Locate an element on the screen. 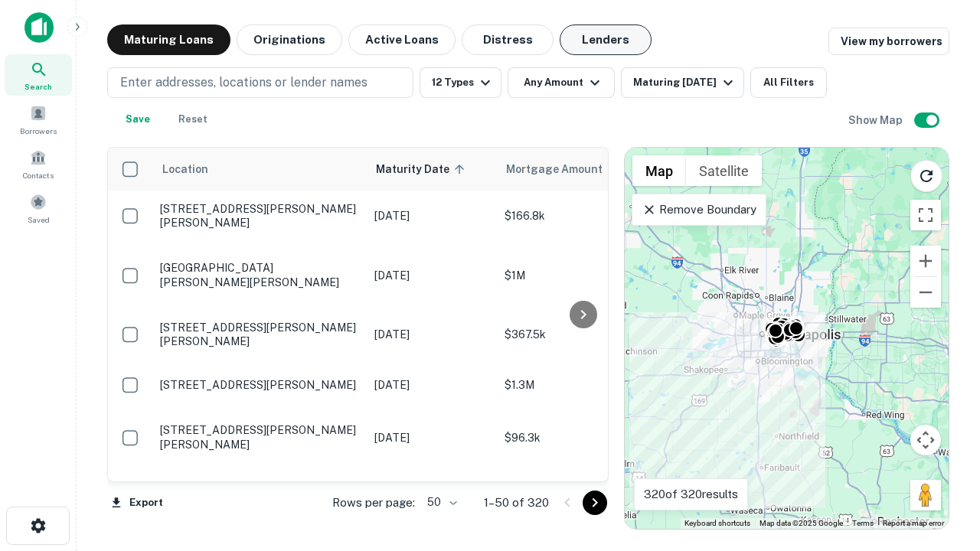 The height and width of the screenshot is (551, 980). button: Go to next page is located at coordinates (595, 502).